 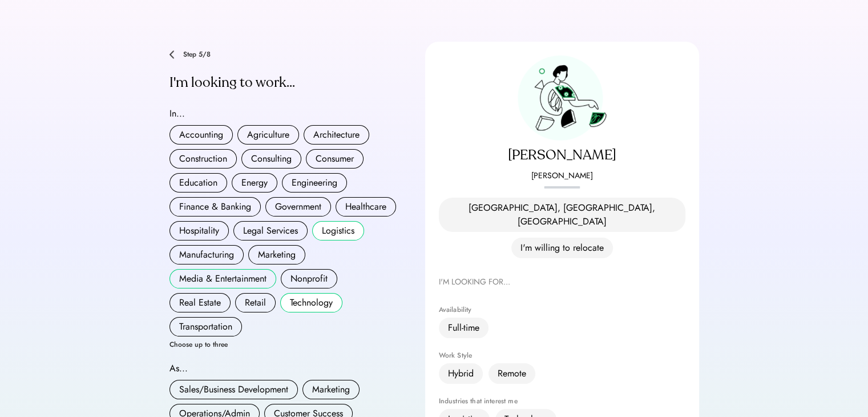 I want to click on div: Step 5/8, so click(x=291, y=54).